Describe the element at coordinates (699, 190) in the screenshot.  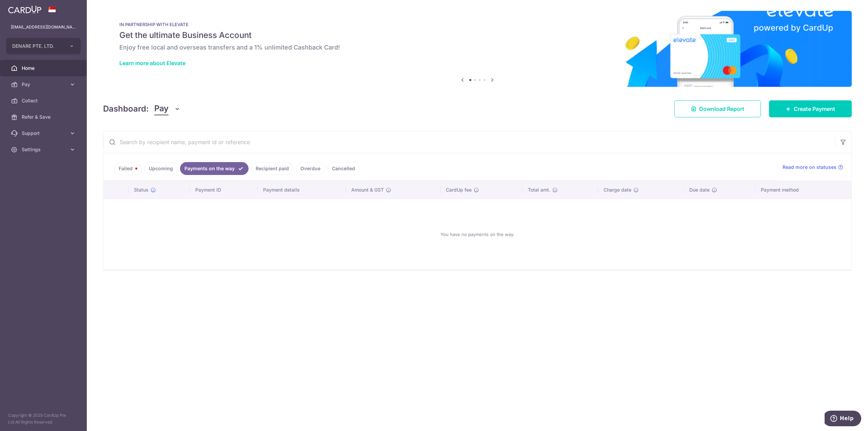
I see `span: Due date` at that location.